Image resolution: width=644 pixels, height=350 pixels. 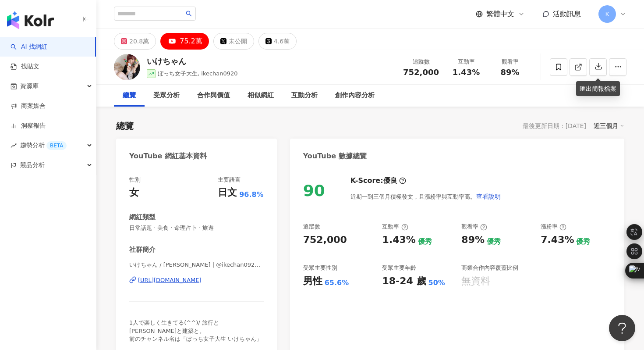 I want to click on a: 找貼文, so click(x=25, y=66).